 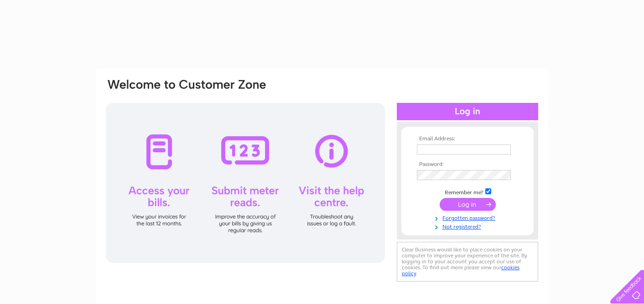 What do you see at coordinates (468, 204) in the screenshot?
I see `input: Submit` at bounding box center [468, 204].